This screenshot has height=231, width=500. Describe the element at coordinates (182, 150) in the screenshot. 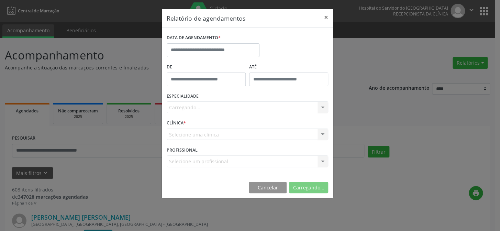

I see `label: PROFISSIONAL` at that location.